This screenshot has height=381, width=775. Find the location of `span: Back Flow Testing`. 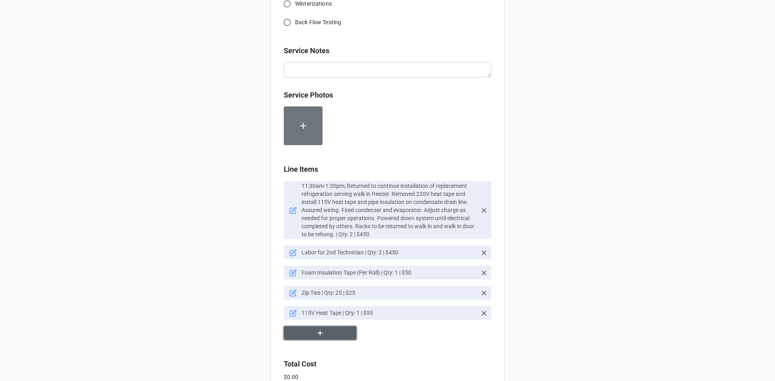

span: Back Flow Testing is located at coordinates (318, 22).